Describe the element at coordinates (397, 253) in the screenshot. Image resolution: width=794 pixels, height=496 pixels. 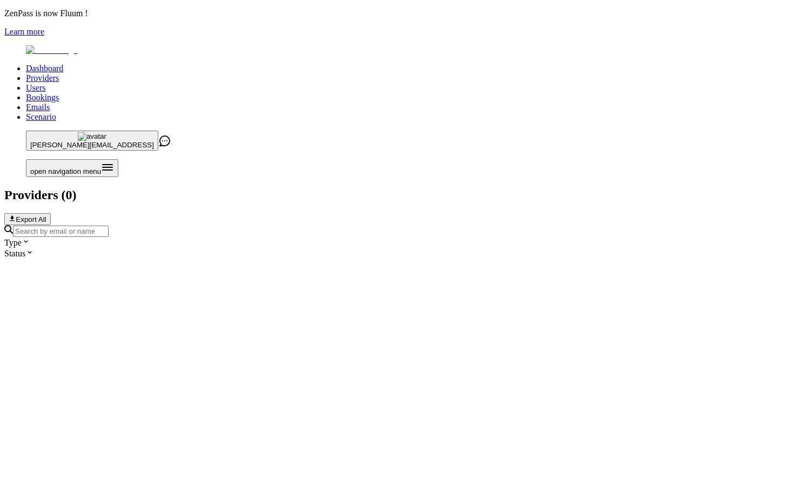
I see `div: Status` at that location.